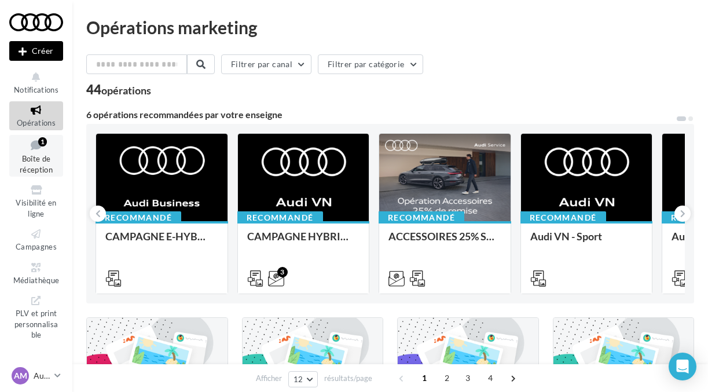 The height and width of the screenshot is (392, 708). What do you see at coordinates (266, 64) in the screenshot?
I see `button: Filtrer par canal` at bounding box center [266, 64].